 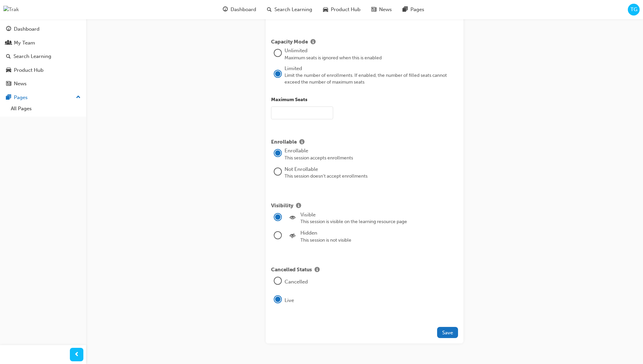 What do you see at coordinates (11, 10) in the screenshot?
I see `a: Trak` at bounding box center [11, 10].